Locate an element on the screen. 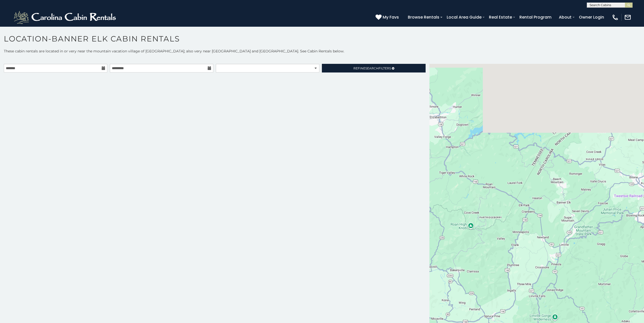 This screenshot has width=644, height=323. a: Owner Login is located at coordinates (591, 17).